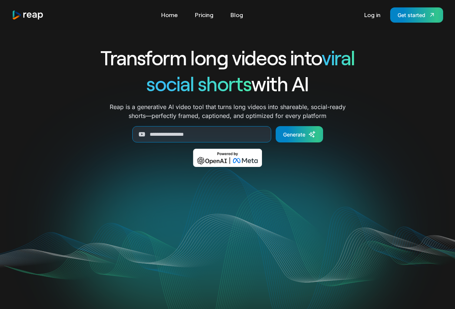 The image size is (455, 309). What do you see at coordinates (228, 111) in the screenshot?
I see `p: Reap is a generative AI video tool that turns long videos into shareable, social-ready shorts—per...` at bounding box center [228, 111].